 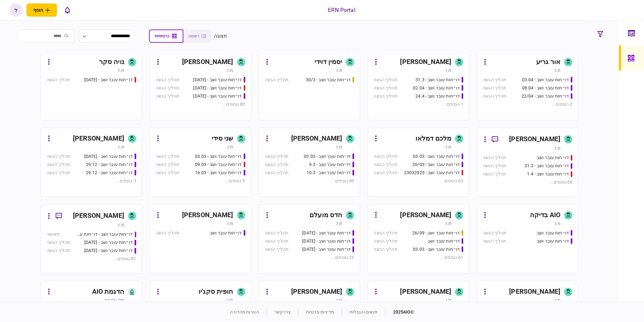 What do you see at coordinates (221, 36) in the screenshot?
I see `div: תצוגה` at bounding box center [221, 36].